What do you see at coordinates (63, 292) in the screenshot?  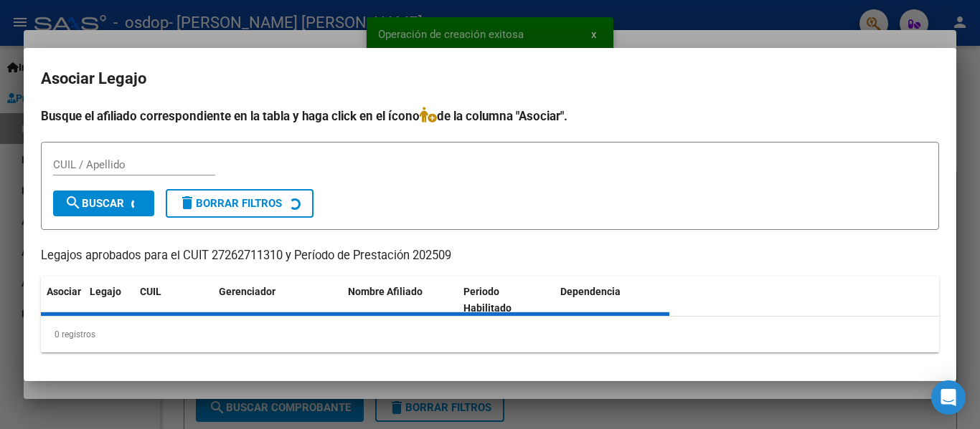 I see `span: Asociar` at bounding box center [63, 292].